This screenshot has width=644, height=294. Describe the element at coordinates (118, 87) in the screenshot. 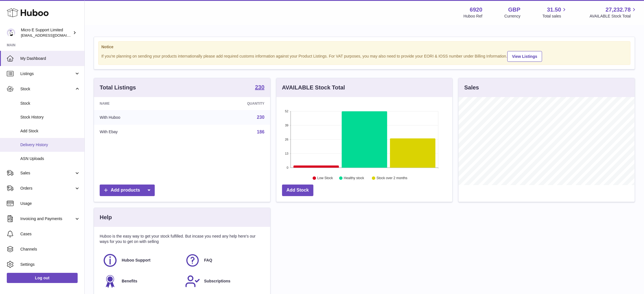

I see `h3: Total Listings` at that location.